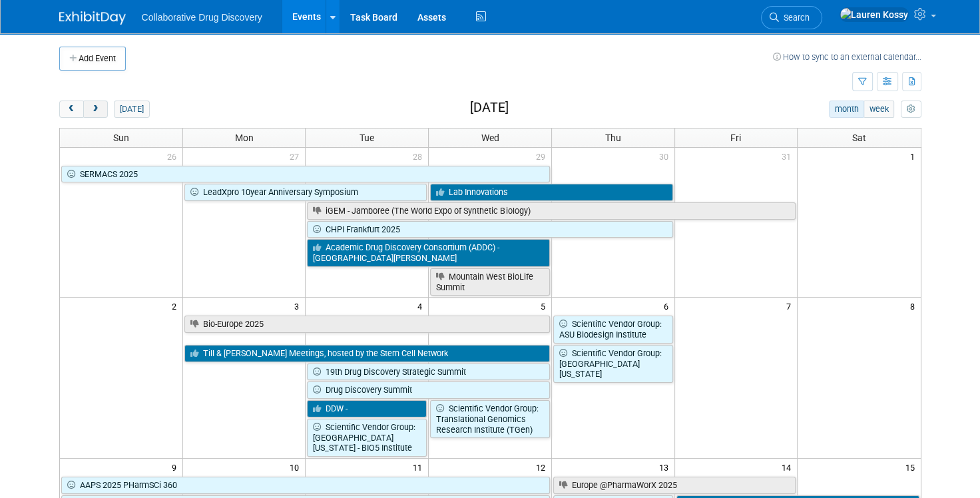 Image resolution: width=980 pixels, height=498 pixels. I want to click on button: next, so click(95, 109).